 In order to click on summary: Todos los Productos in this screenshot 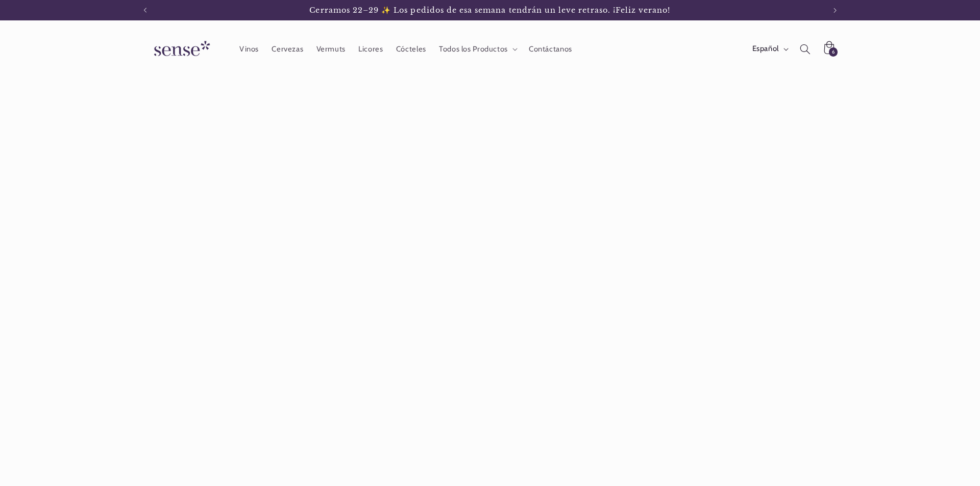, I will do `click(477, 49)`.